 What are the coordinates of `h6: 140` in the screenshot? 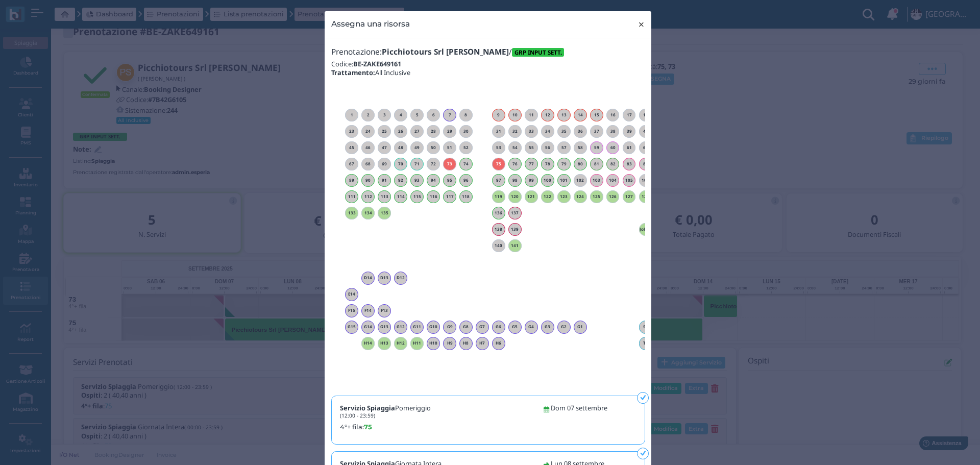 It's located at (499, 246).